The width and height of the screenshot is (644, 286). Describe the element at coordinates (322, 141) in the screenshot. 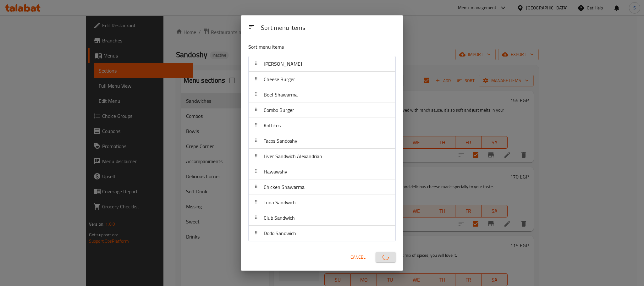

I see `div: Tacos Sandoshy` at that location.